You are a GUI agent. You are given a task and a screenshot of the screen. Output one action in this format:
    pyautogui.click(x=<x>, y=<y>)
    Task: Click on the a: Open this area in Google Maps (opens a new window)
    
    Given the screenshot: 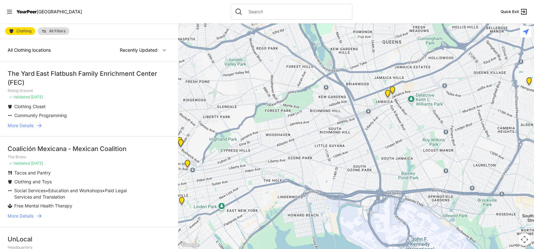 What is the action you would take?
    pyautogui.click(x=190, y=244)
    